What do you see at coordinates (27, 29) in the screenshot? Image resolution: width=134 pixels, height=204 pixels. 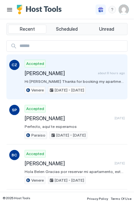 I see `span: Recent` at bounding box center [27, 29].